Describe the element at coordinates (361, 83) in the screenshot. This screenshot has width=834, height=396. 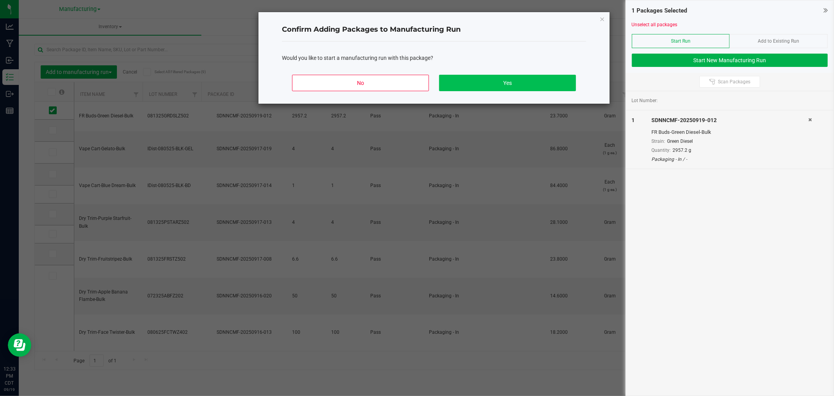
I see `button: No` at that location.